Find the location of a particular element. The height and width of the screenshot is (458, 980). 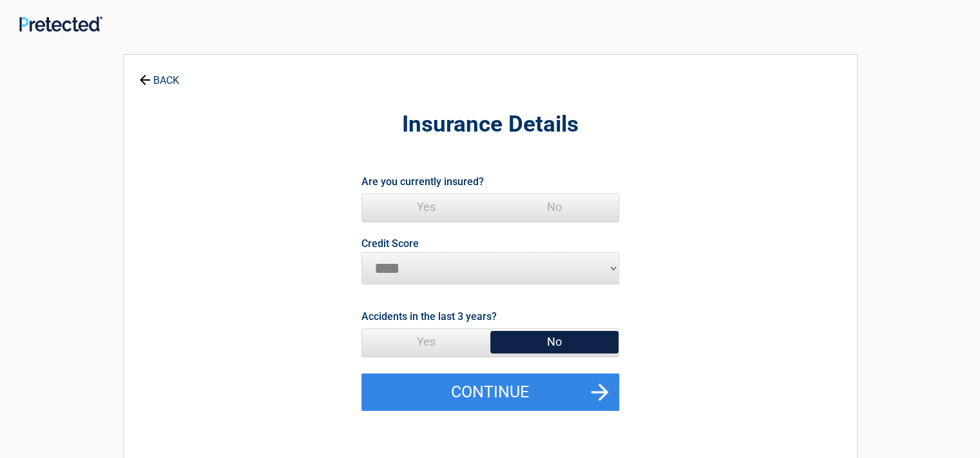

a: BACK is located at coordinates (159, 74).